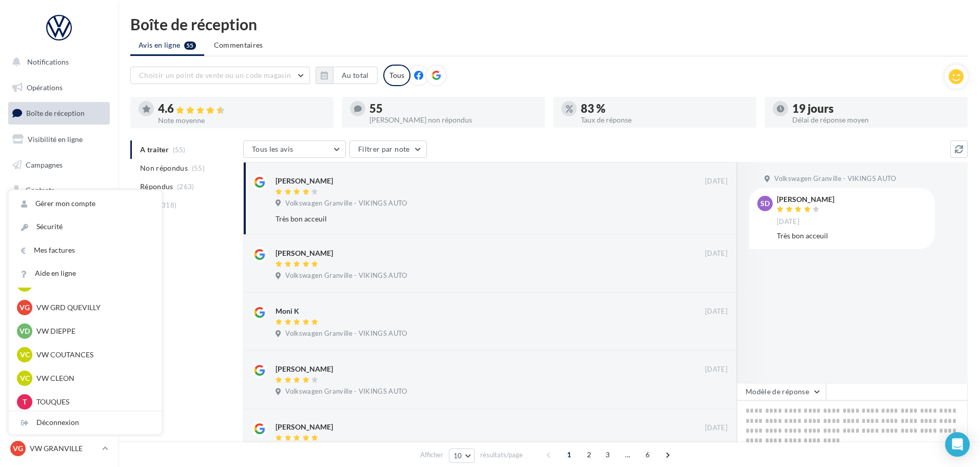 The height and width of the screenshot is (467, 980). What do you see at coordinates (876, 120) in the screenshot?
I see `div: Délai de réponse moyen` at bounding box center [876, 120].